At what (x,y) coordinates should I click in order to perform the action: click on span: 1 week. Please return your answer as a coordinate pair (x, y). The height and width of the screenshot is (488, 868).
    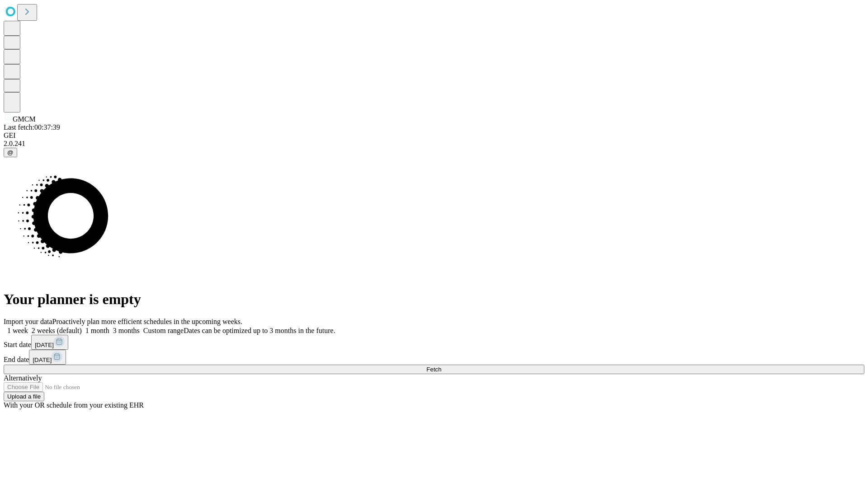
    Looking at the image, I should click on (18, 330).